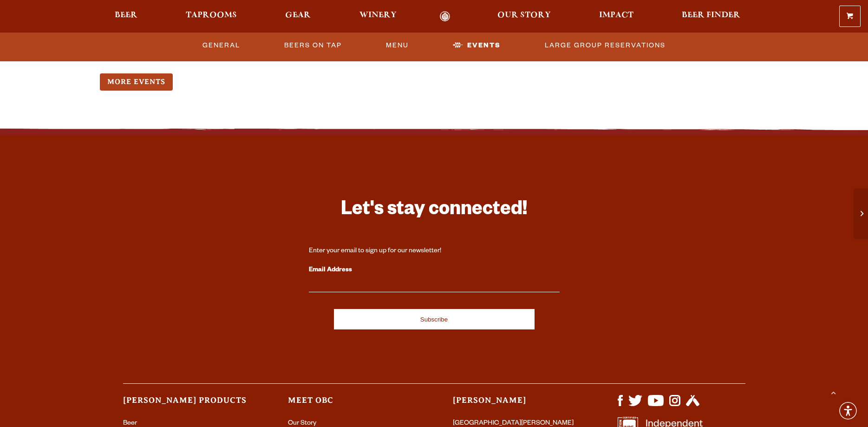 This screenshot has height=427, width=868. Describe the element at coordinates (221, 46) in the screenshot. I see `a: General` at that location.